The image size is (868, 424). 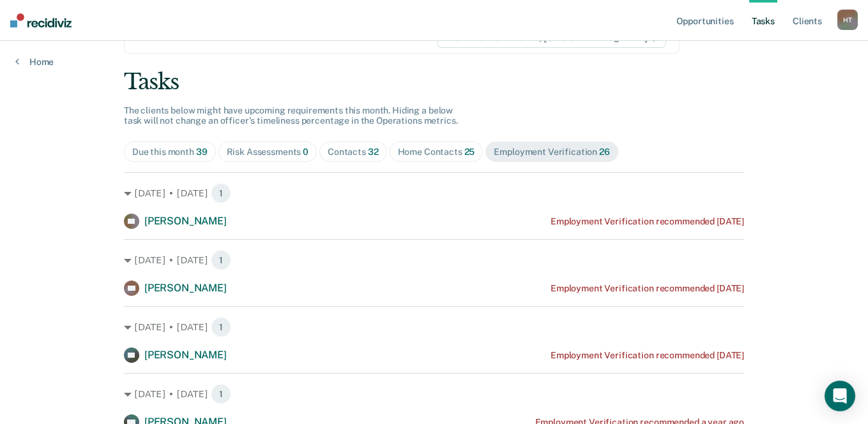 What do you see at coordinates (434, 82) in the screenshot?
I see `div: Tasks` at bounding box center [434, 82].